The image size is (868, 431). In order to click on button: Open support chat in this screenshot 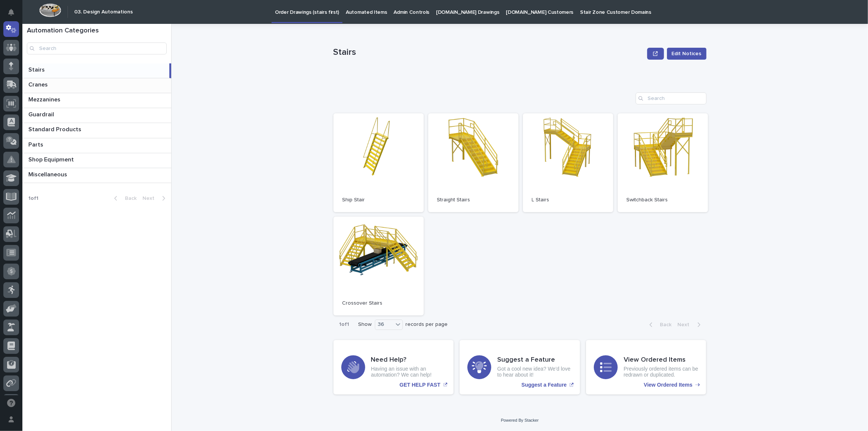, I will do `click(11, 403)`.